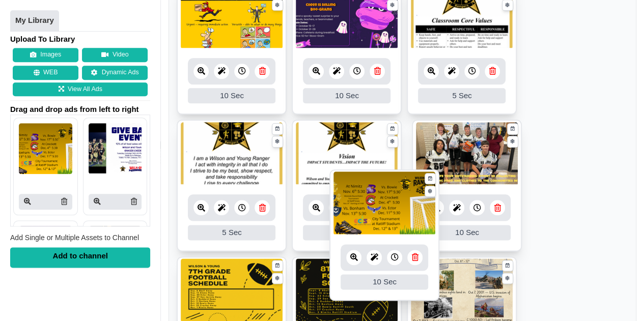 The image size is (644, 321). I want to click on img: 5.913 mb, so click(467, 154).